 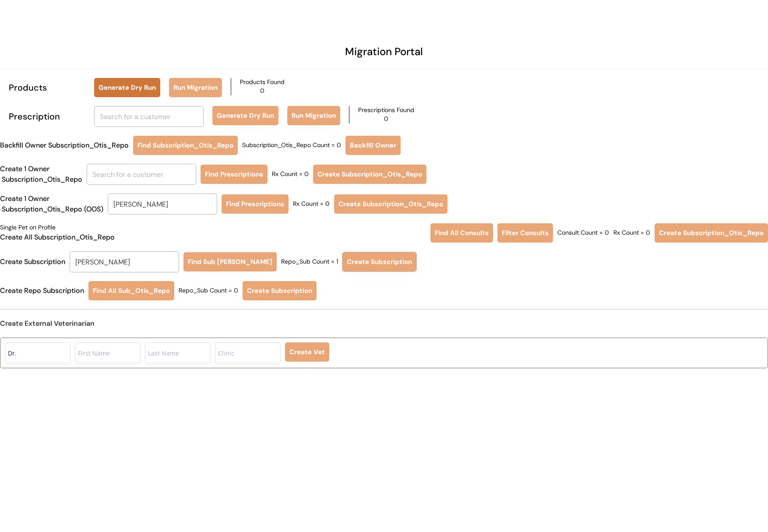 I want to click on div: Repo_Sub Count = 0, so click(x=209, y=290).